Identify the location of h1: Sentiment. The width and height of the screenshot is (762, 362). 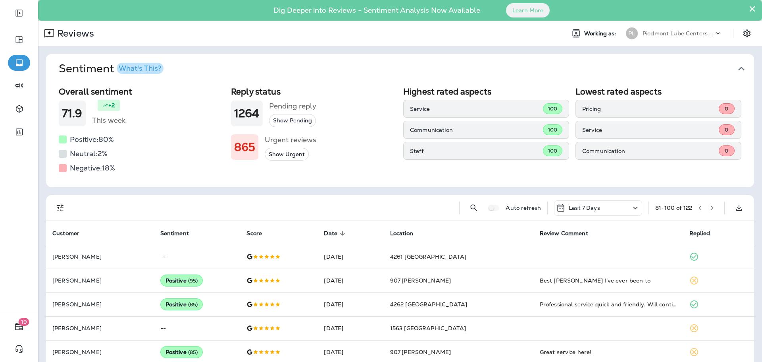
(111, 69).